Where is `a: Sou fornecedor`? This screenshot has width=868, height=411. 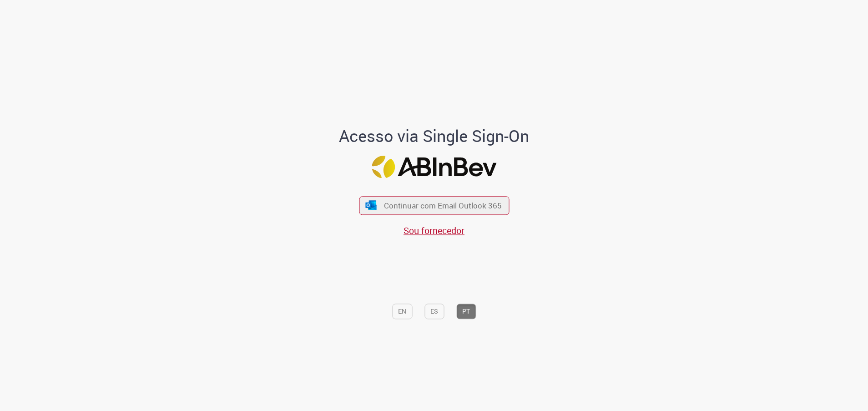
a: Sou fornecedor is located at coordinates (434, 230).